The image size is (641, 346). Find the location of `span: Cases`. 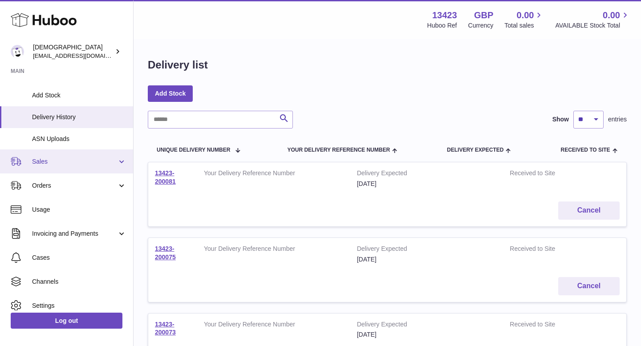

span: Cases is located at coordinates (79, 258).